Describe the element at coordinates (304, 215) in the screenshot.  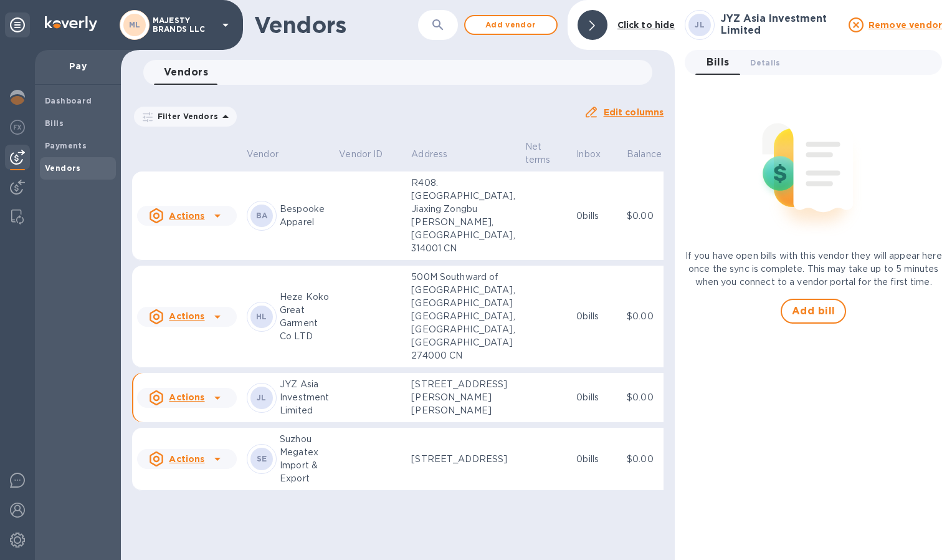
I see `p: Bespooke Apparel` at that location.